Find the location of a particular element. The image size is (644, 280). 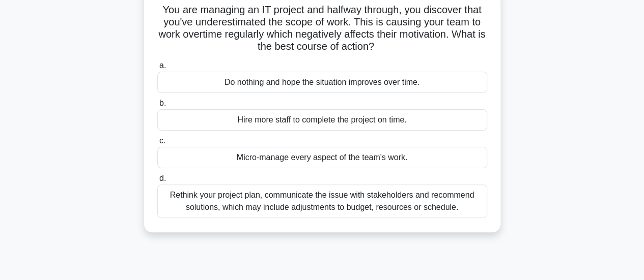

div: Hire more staff to complete the project on time. is located at coordinates (323, 120).